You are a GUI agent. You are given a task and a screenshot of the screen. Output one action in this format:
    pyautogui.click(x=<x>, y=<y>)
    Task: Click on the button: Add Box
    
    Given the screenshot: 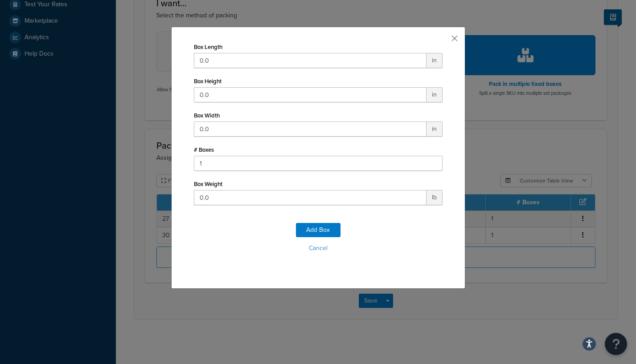 What is the action you would take?
    pyautogui.click(x=318, y=231)
    